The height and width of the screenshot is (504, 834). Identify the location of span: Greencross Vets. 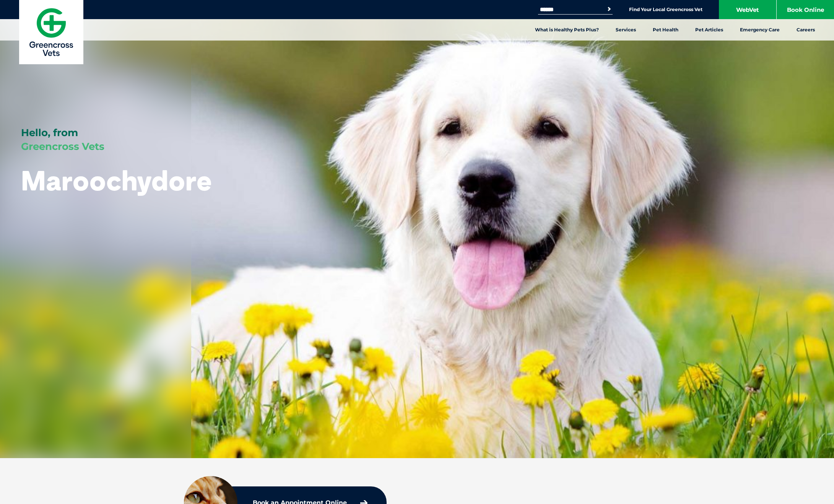
(63, 147).